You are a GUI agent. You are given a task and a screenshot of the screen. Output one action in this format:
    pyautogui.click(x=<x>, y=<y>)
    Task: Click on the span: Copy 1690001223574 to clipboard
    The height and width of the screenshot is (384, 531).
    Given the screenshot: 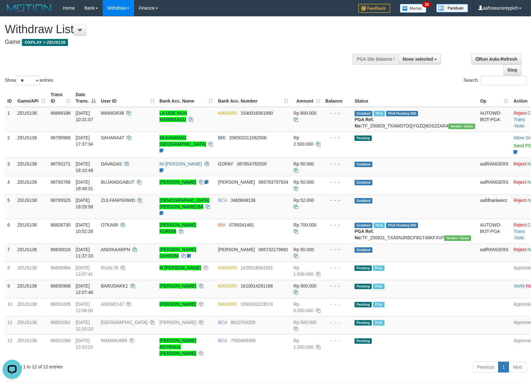 What is the action you would take?
    pyautogui.click(x=257, y=304)
    